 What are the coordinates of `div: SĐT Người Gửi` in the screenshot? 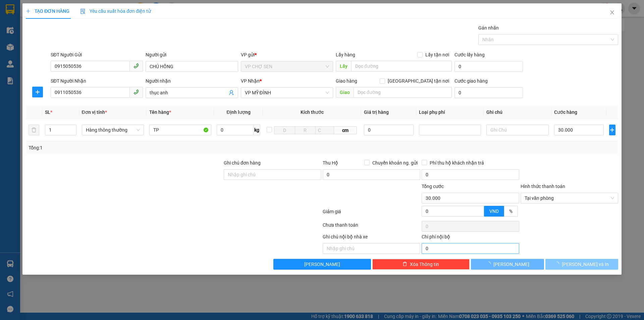 It's located at (96, 55).